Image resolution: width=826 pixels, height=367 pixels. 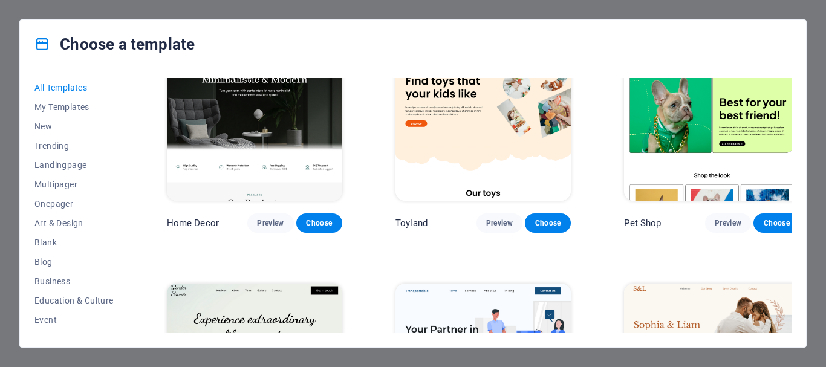 I want to click on span: All Templates, so click(x=74, y=88).